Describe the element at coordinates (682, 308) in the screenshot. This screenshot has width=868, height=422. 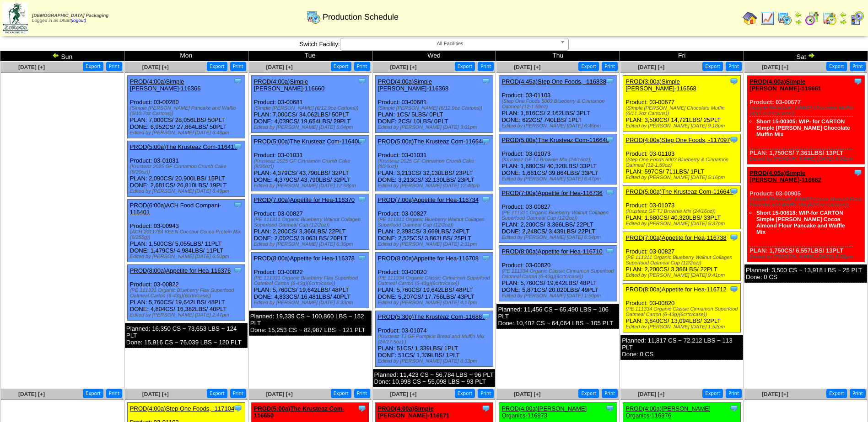
I see `div: Product: 03-00820 PLAN: 3,840CS / 13,094LBS / 32PLT` at that location.